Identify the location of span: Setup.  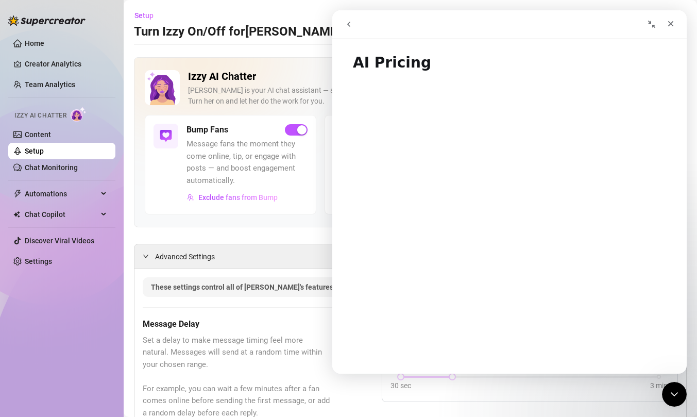
(144, 15).